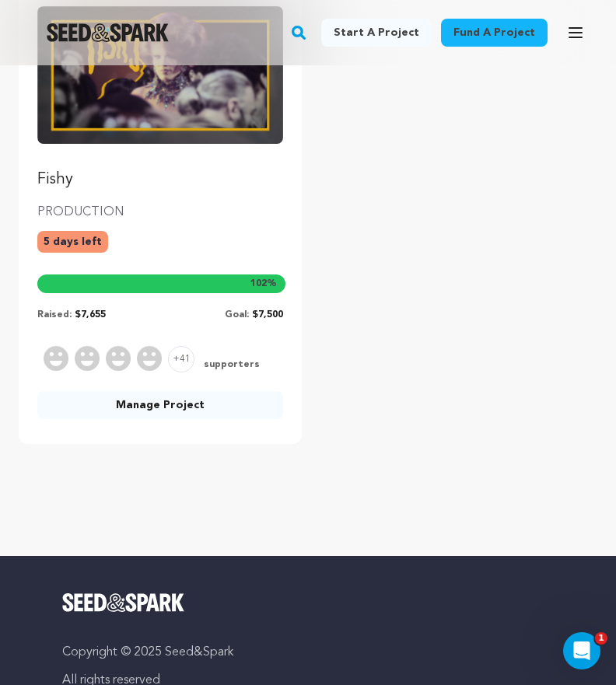 Image resolution: width=616 pixels, height=685 pixels. What do you see at coordinates (376, 32) in the screenshot?
I see `a: Start a project` at bounding box center [376, 32].